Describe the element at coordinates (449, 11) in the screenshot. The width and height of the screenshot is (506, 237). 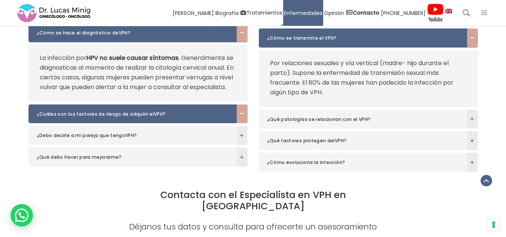
I see `img: language english` at that location.